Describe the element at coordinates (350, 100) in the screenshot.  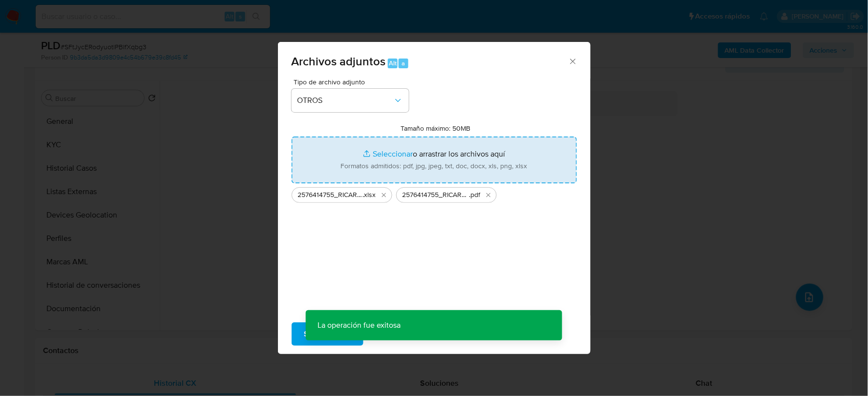
I see `button: OTROS` at that location.